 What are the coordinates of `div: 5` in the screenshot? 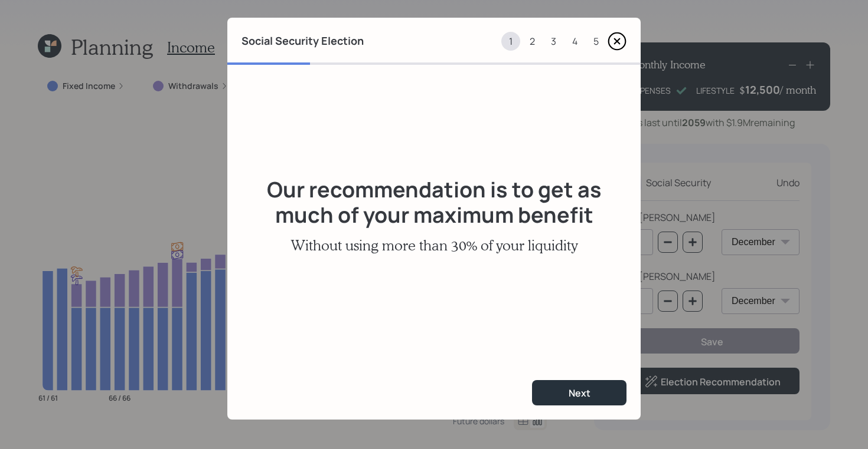 It's located at (596, 42).